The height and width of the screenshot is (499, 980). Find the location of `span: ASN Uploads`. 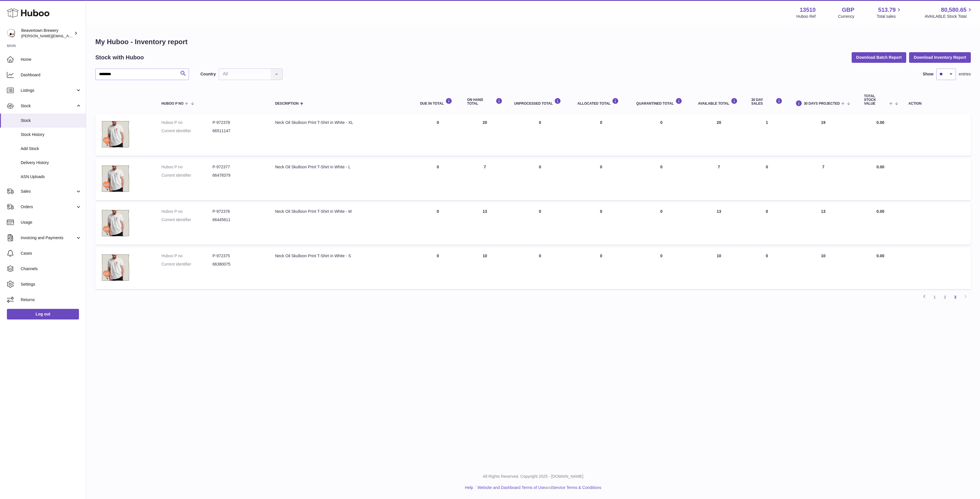

span: ASN Uploads is located at coordinates (52, 177).